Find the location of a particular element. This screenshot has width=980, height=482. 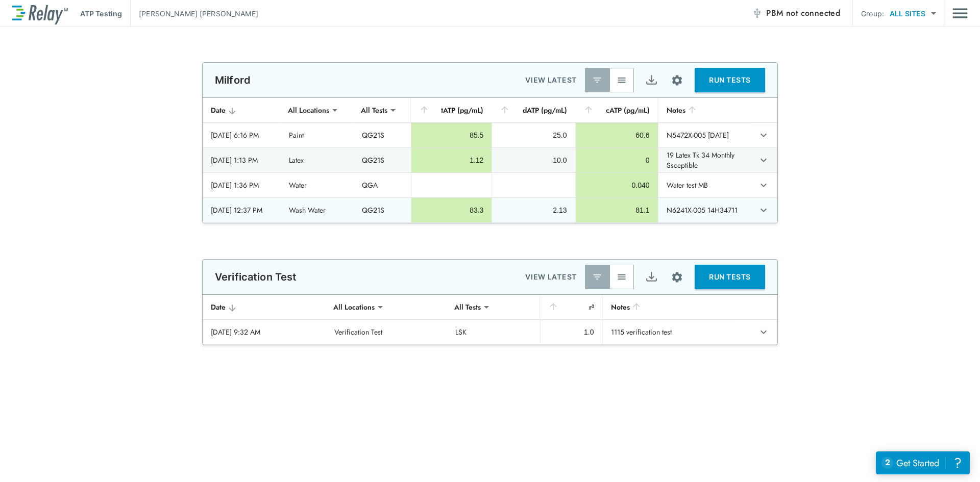

button: PBM not connected is located at coordinates (795, 13).